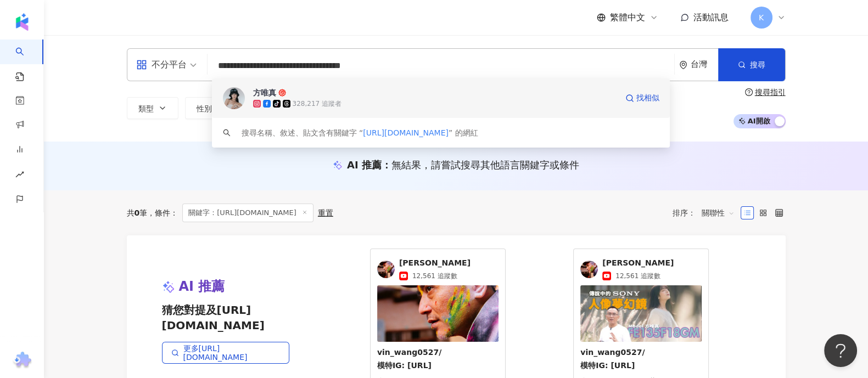 This screenshot has width=868, height=378. I want to click on span: rise, so click(20, 176).